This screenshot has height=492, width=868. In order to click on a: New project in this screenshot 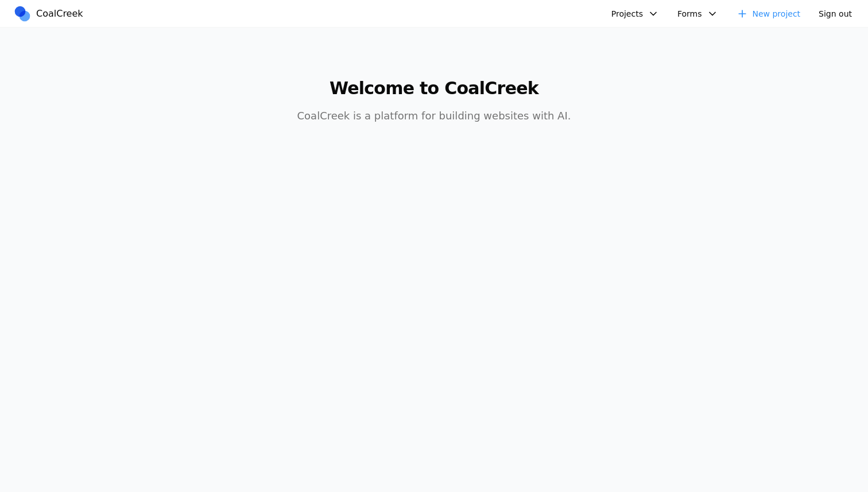, I will do `click(769, 14)`.